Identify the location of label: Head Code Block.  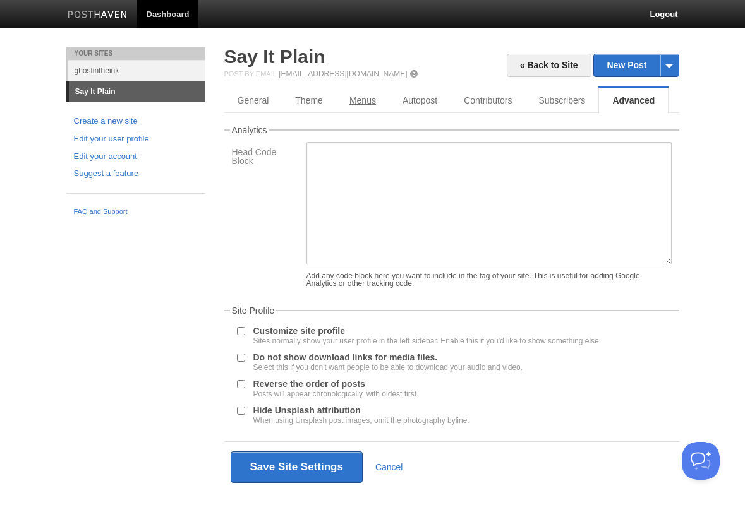
(265, 158).